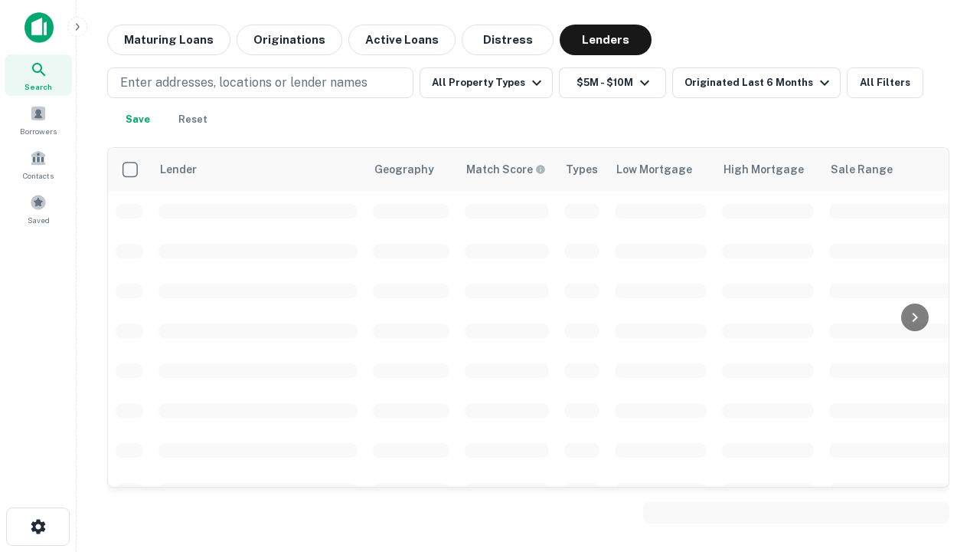 The height and width of the screenshot is (552, 980). Describe the element at coordinates (861, 169) in the screenshot. I see `div: Sale Range` at that location.